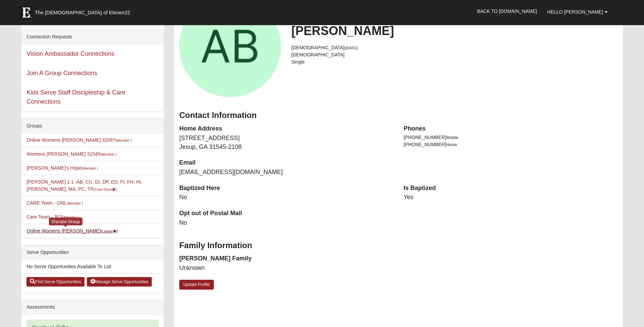 Image resolution: width=644 pixels, height=327 pixels. What do you see at coordinates (76, 97) in the screenshot?
I see `a: Kids Serve Staff Discipleship & Care Connections` at bounding box center [76, 97].